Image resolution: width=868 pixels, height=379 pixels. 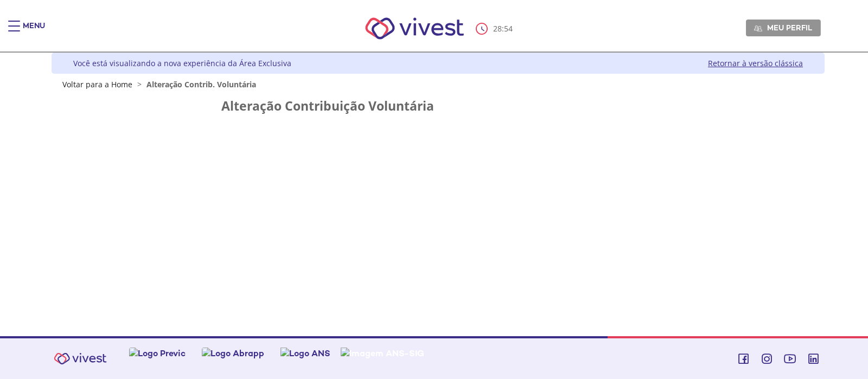 What do you see at coordinates (34, 32) in the screenshot?
I see `div: Menu` at bounding box center [34, 32].